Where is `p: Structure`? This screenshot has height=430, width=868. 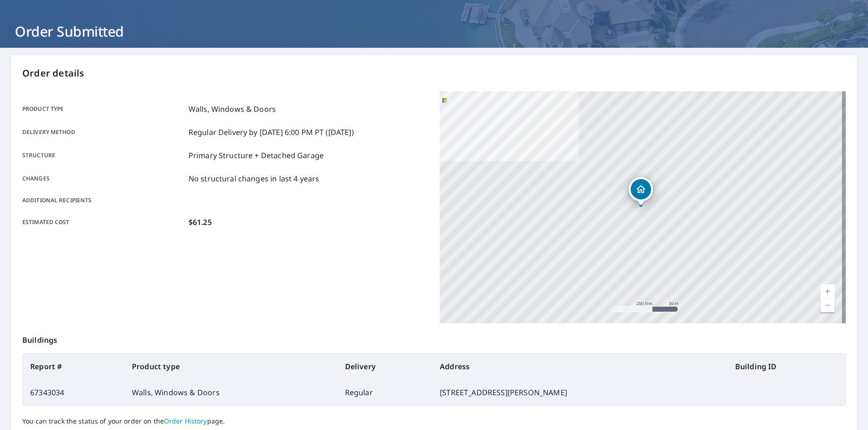
p: Structure is located at coordinates (104, 156).